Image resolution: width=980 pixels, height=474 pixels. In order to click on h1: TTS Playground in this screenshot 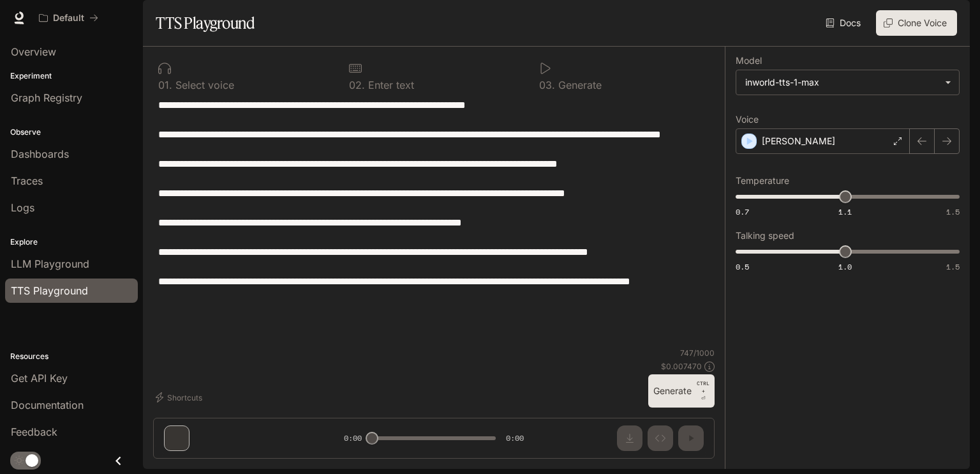, I will do `click(205, 23)`.